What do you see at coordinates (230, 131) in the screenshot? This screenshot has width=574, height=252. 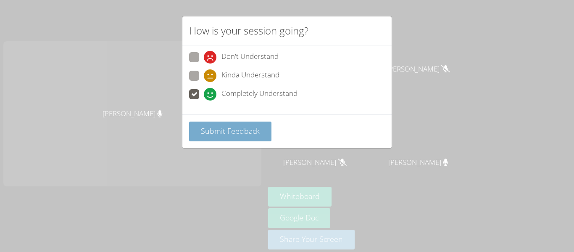 I see `button: Submit Feedback` at bounding box center [230, 131].